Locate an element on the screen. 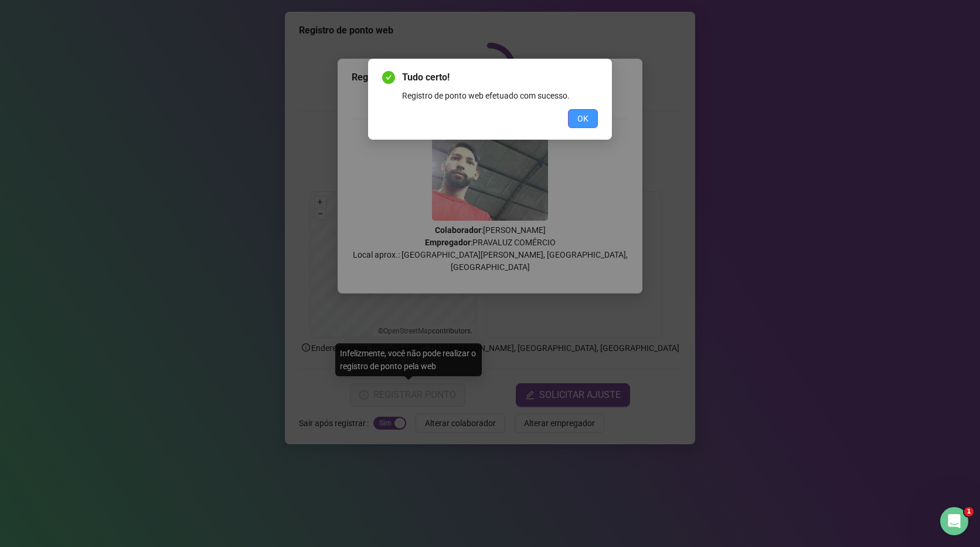  div: Registro de ponto web efetuado com sucesso. is located at coordinates (500, 95).